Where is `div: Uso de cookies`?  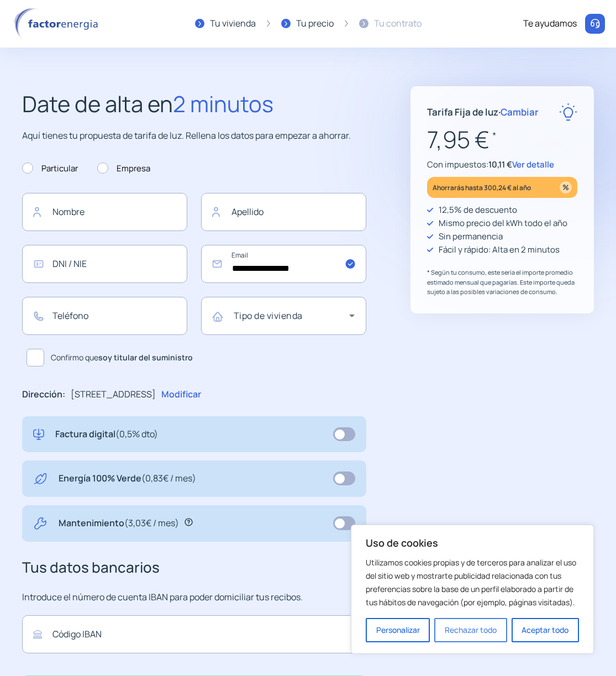
div: Uso de cookies is located at coordinates (472, 588).